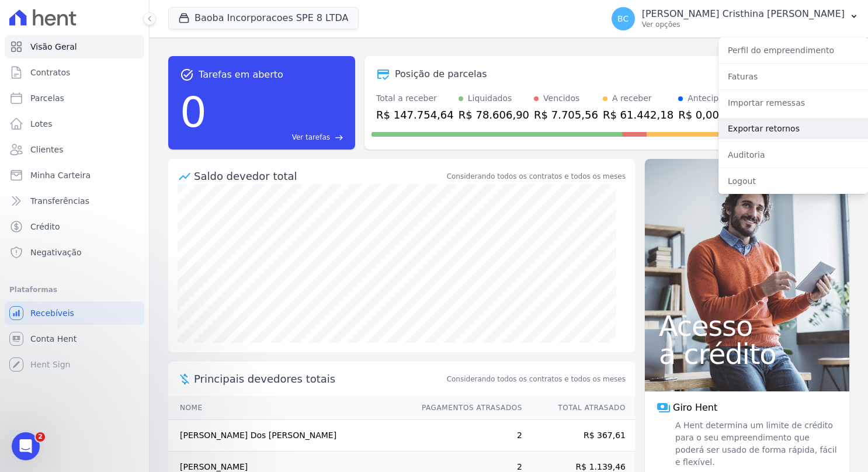 The width and height of the screenshot is (868, 472). I want to click on td: 2, so click(467, 435).